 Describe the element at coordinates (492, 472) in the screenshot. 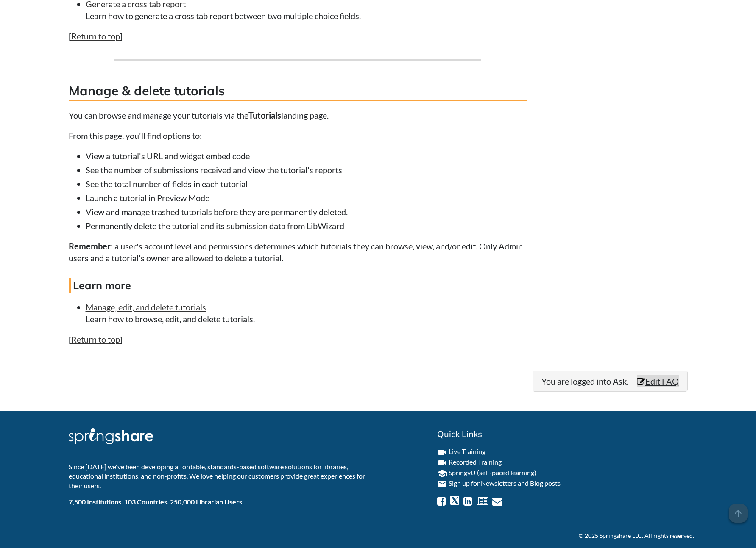

I see `a: SpringyU (self-paced learning)` at that location.